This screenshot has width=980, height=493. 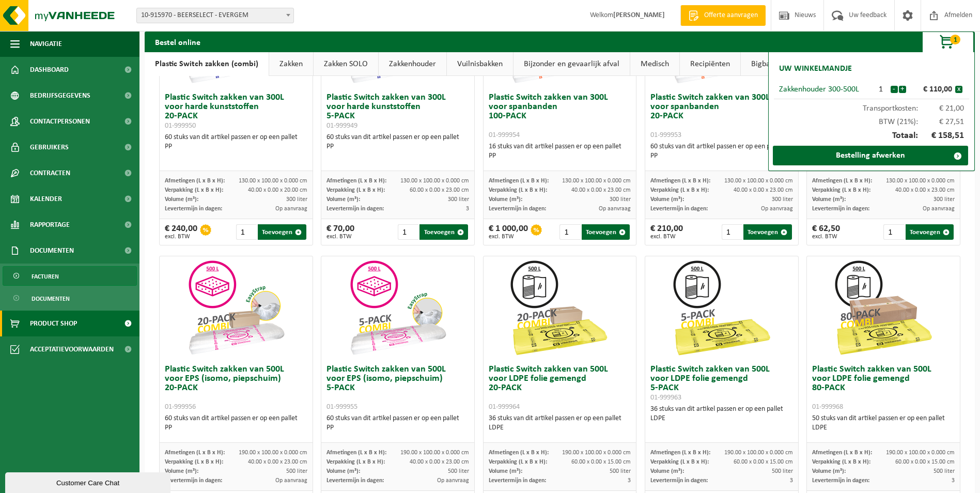 What do you see at coordinates (236, 388) in the screenshot?
I see `h3: Plastic Switch zakken van 500L voor EPS (isomo, piepschuim) 20-PACK` at bounding box center [236, 388].